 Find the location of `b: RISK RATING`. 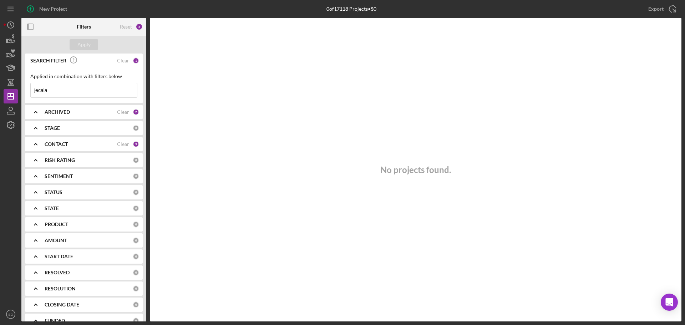

b: RISK RATING is located at coordinates (60, 160).